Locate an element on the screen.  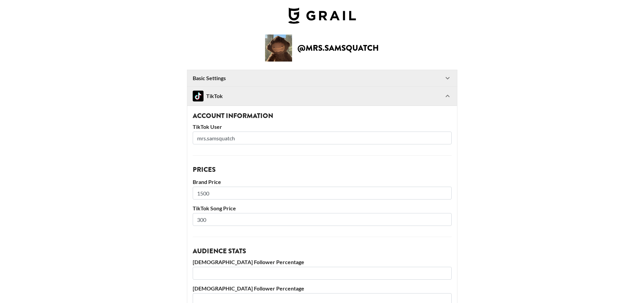
label: Brand Price is located at coordinates (322, 182).